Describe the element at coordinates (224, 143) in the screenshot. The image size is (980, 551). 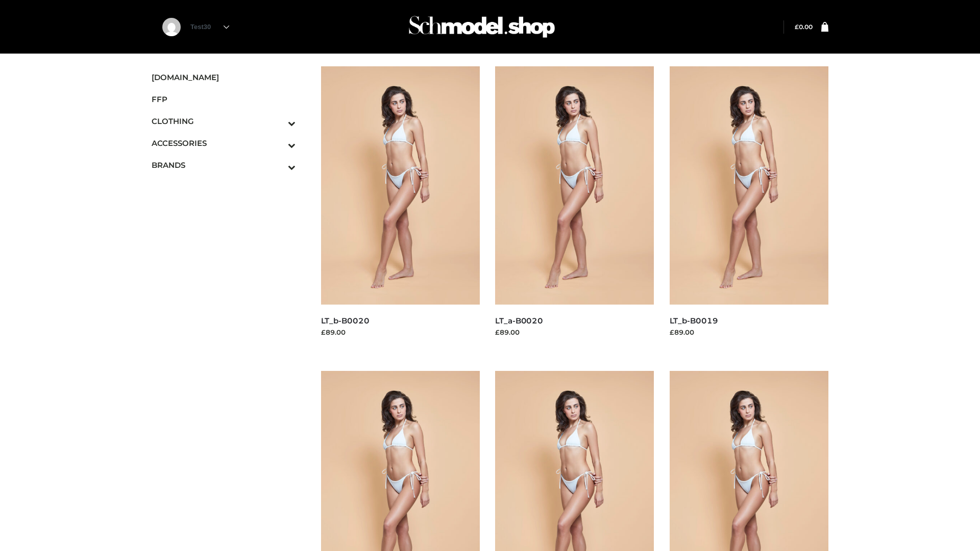
I see `a: ACCESSORIESToggle Submenu` at that location.